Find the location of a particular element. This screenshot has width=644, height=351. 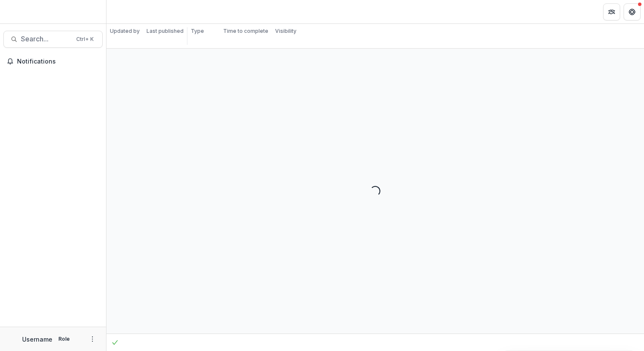

button: Get Help is located at coordinates (632, 12).